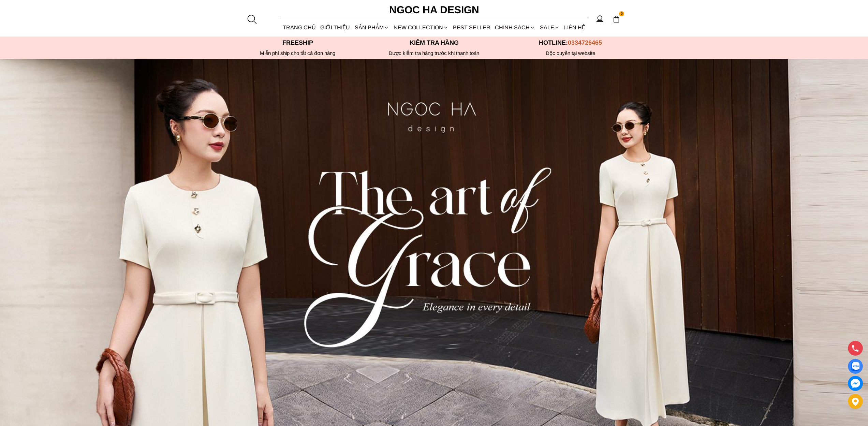 This screenshot has width=868, height=426. Describe the element at coordinates (472, 27) in the screenshot. I see `a: BEST SELLER` at that location.